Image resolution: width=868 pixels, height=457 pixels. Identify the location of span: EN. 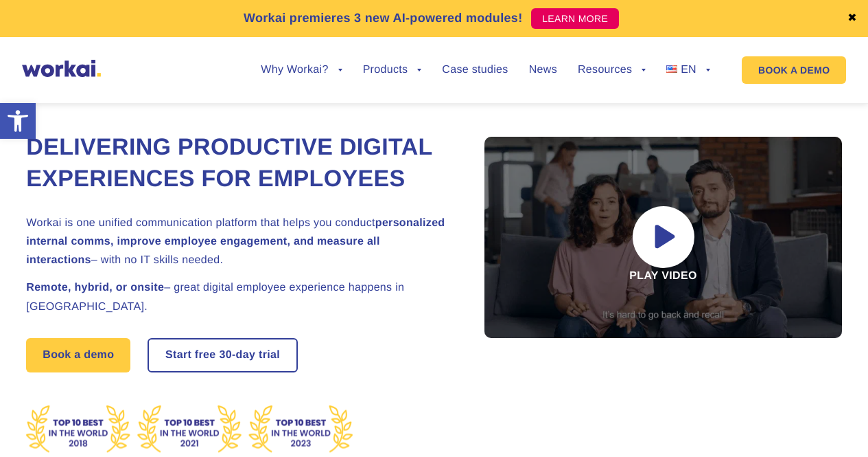
(688, 69).